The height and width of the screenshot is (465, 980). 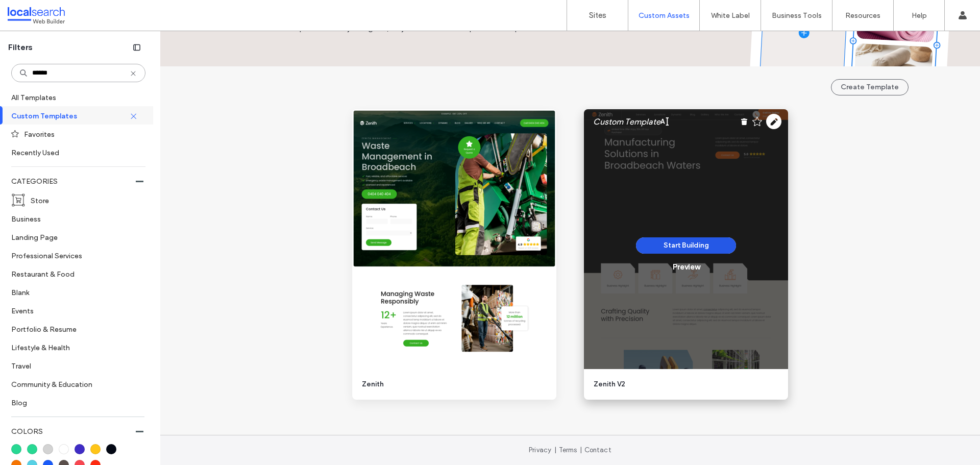 I want to click on label: Business Tools, so click(x=797, y=15).